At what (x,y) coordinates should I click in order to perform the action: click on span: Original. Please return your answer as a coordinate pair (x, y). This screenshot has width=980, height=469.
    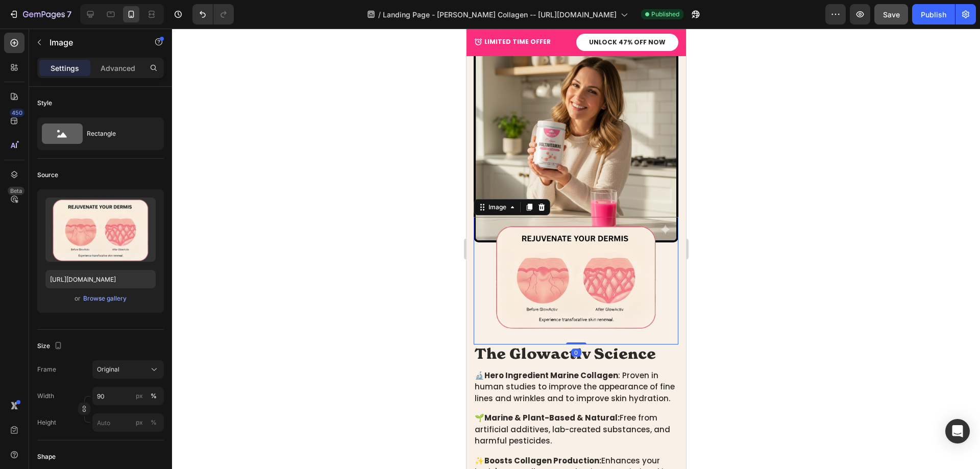
    Looking at the image, I should click on (108, 370).